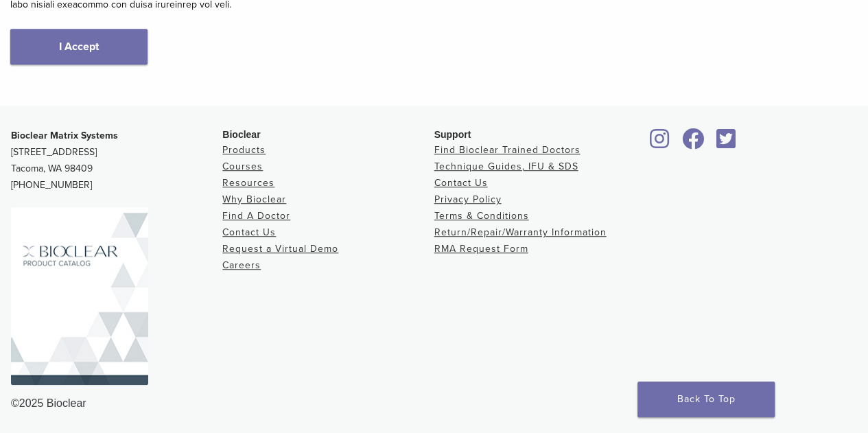 Image resolution: width=868 pixels, height=433 pixels. I want to click on a: Resources, so click(248, 182).